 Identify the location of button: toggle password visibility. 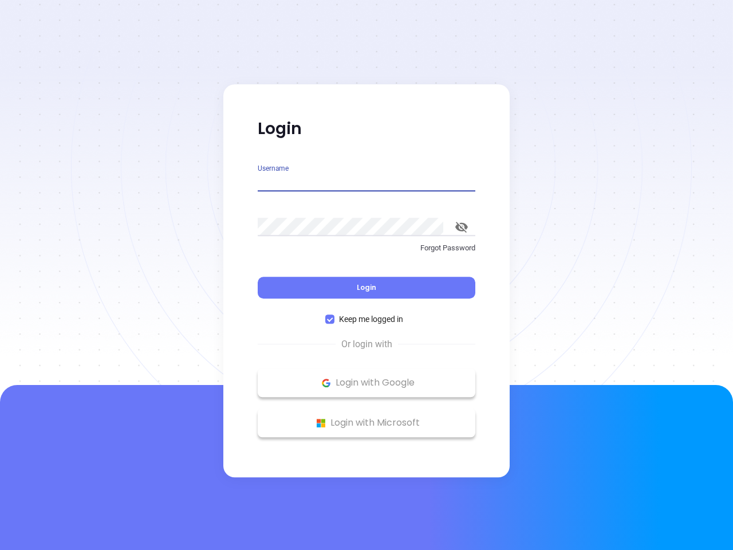
(462, 227).